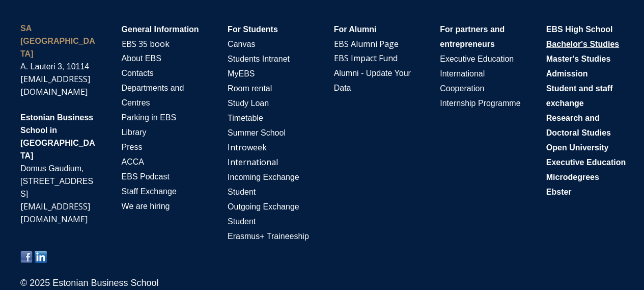 The image size is (644, 290). What do you see at coordinates (463, 81) in the screenshot?
I see `span: International Cooperation` at bounding box center [463, 81].